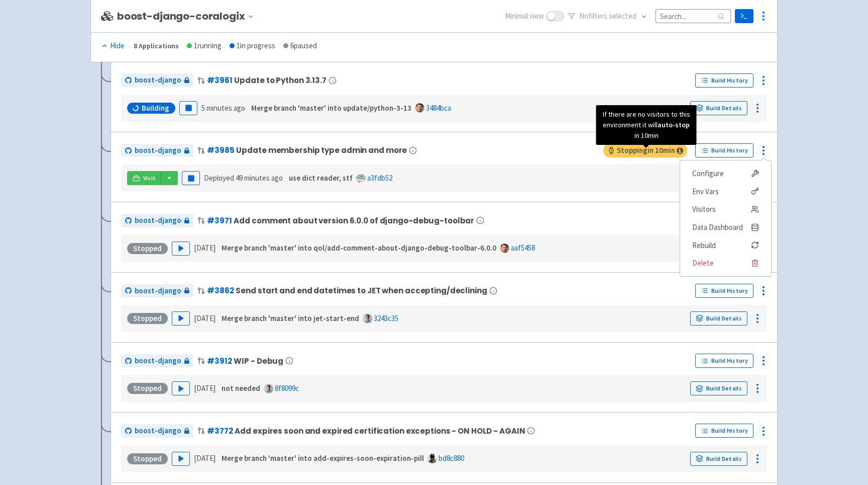 This screenshot has width=868, height=485. What do you see at coordinates (204, 45) in the screenshot?
I see `div: 1 running` at bounding box center [204, 45].